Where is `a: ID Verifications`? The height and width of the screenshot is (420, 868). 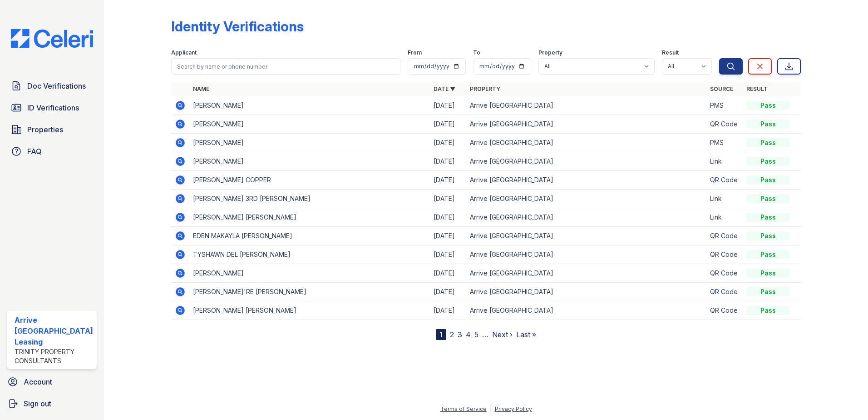 a: ID Verifications is located at coordinates (52, 108).